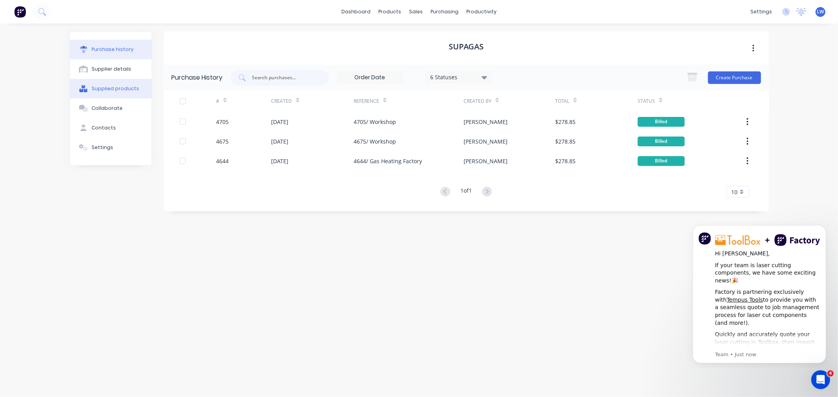 The height and width of the screenshot is (397, 838). I want to click on div: Supplier details, so click(111, 69).